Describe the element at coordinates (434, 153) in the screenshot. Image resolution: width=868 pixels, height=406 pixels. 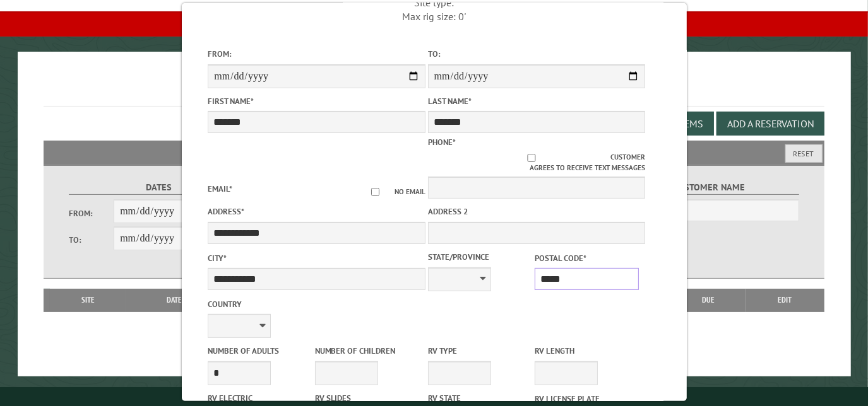
I see `h2: Filters` at that location.